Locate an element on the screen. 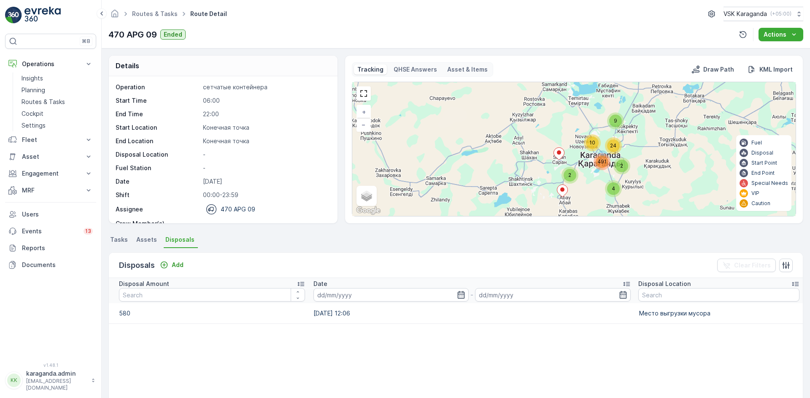  p: Start Time is located at coordinates (157, 101).